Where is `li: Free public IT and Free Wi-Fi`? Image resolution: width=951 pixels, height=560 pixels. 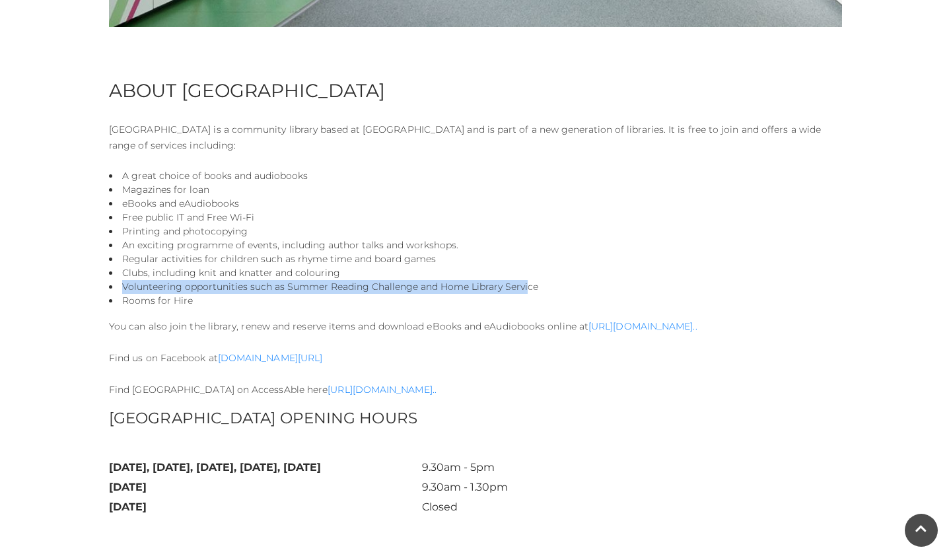 li: Free public IT and Free Wi-Fi is located at coordinates (476, 218).